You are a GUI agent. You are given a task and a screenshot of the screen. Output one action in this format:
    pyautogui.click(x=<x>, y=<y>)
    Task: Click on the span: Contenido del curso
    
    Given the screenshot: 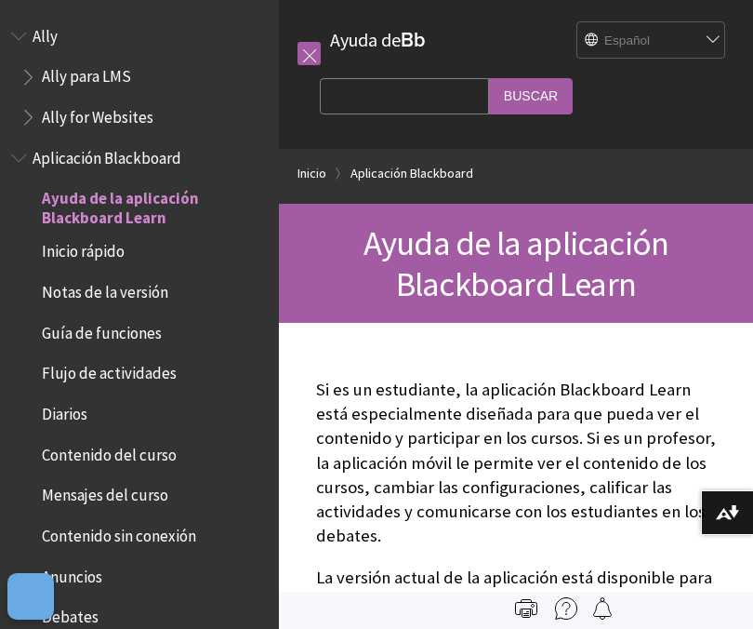 What is the action you would take?
    pyautogui.click(x=109, y=451)
    